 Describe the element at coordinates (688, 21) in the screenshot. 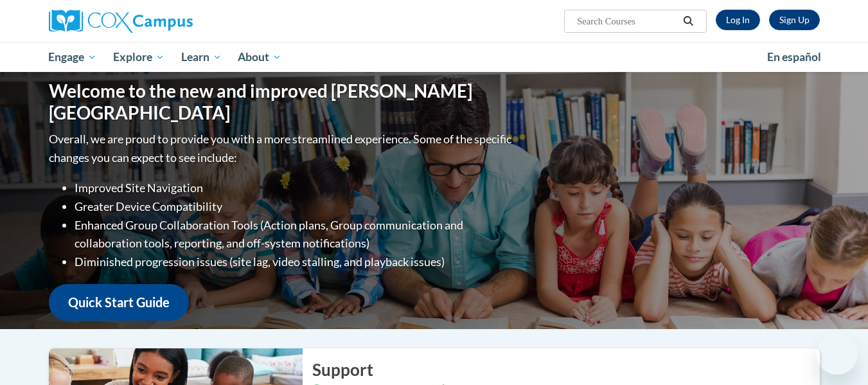

I see `button: Search` at that location.